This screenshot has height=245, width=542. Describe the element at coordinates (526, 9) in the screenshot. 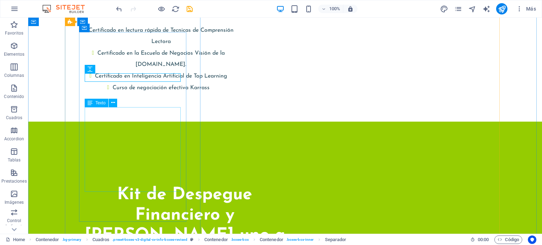

I see `button: Más` at that location.